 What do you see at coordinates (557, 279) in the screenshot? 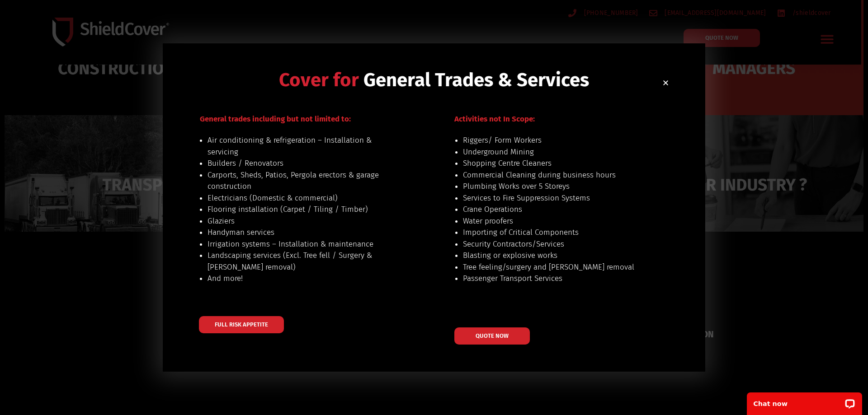
I see `li: Passenger Transport Services` at bounding box center [557, 279].